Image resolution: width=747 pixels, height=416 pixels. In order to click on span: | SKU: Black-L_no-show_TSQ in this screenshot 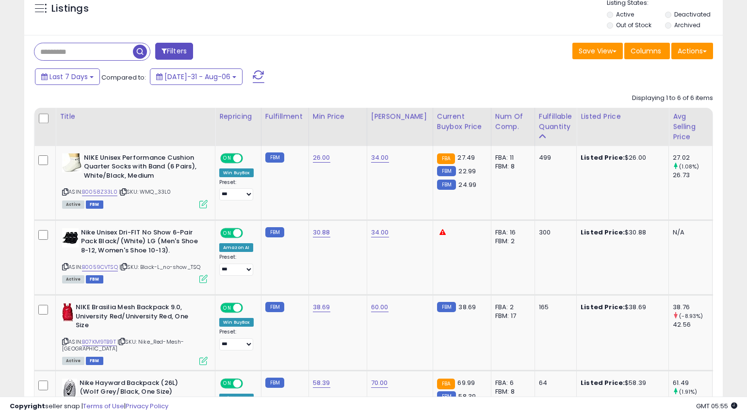, I will do `click(160, 267)`.